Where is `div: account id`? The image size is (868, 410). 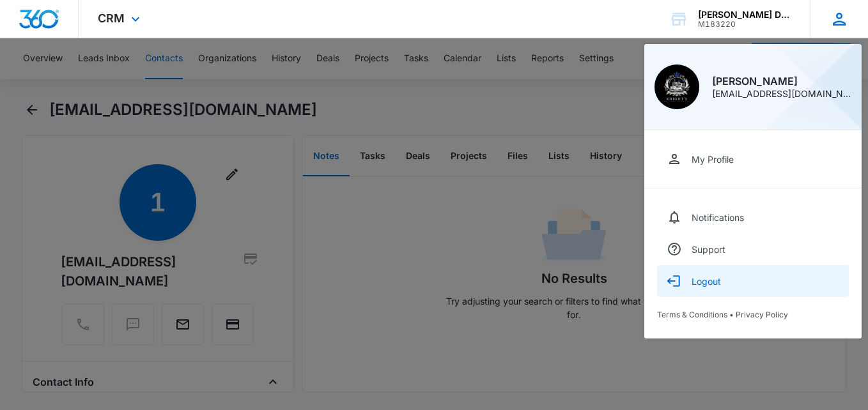 div: account id is located at coordinates (745, 24).